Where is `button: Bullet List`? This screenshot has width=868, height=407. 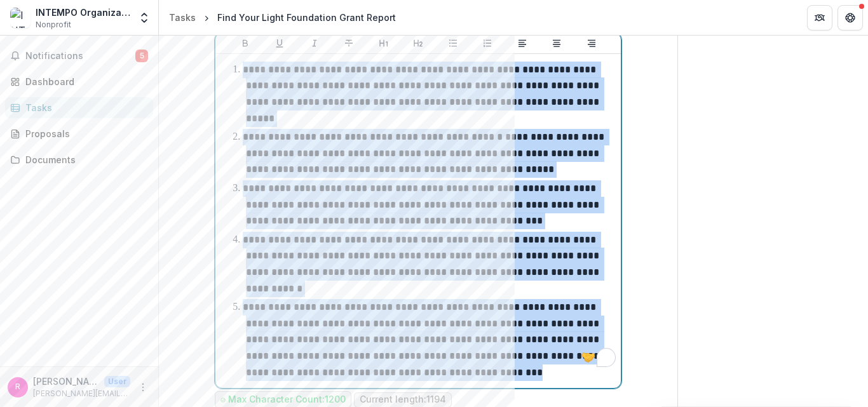 button: Bullet List is located at coordinates (454, 43).